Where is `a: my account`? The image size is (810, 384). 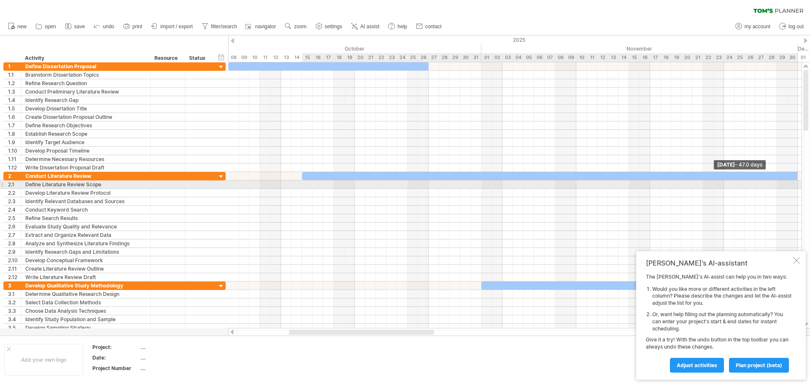
a: my account is located at coordinates (753, 27).